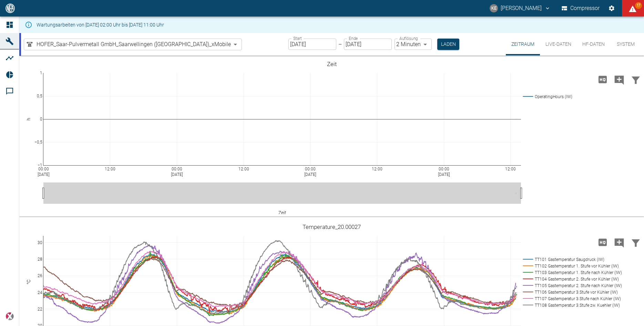 This screenshot has width=644, height=326. What do you see at coordinates (353, 38) in the screenshot?
I see `label: Ende` at bounding box center [353, 38].